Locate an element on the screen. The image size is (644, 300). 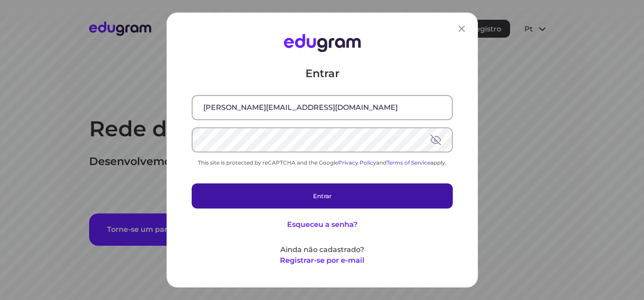
div: This site is protected by reCAPTCHA and the Google and apply. is located at coordinates (322, 162).